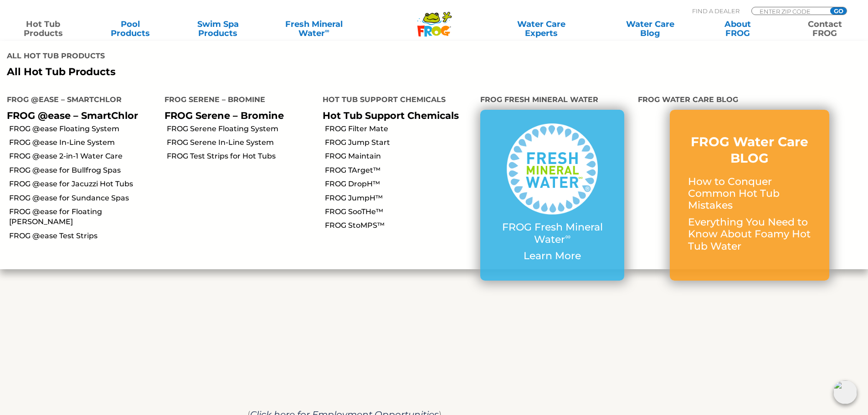 Image resolution: width=868 pixels, height=415 pixels. What do you see at coordinates (391, 116) in the screenshot?
I see `a: Hot Tub Support Chemicals` at bounding box center [391, 116].